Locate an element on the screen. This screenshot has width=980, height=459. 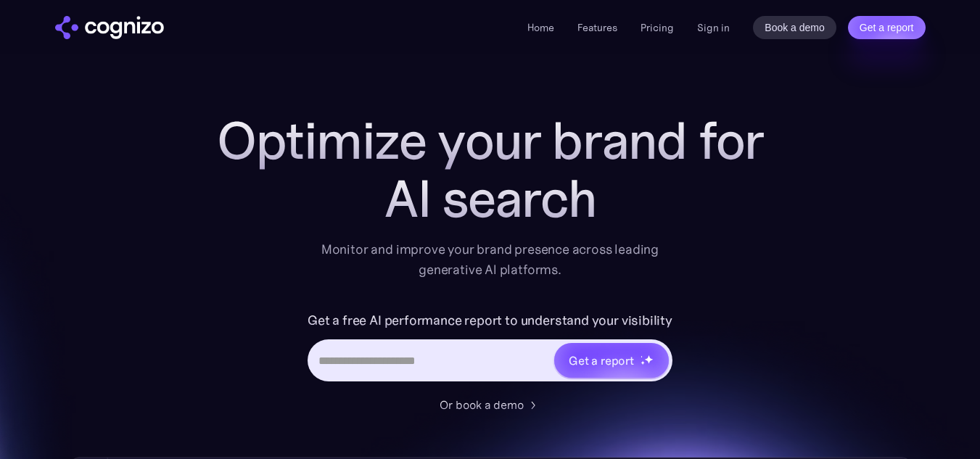
div: Or book a demo is located at coordinates (482, 404).